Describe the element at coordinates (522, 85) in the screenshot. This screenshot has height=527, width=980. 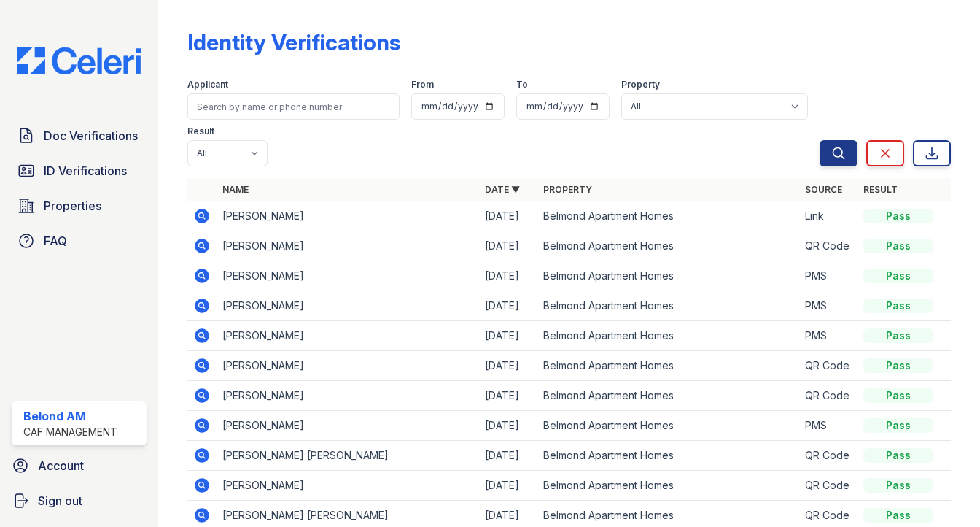
I see `label: To` at that location.